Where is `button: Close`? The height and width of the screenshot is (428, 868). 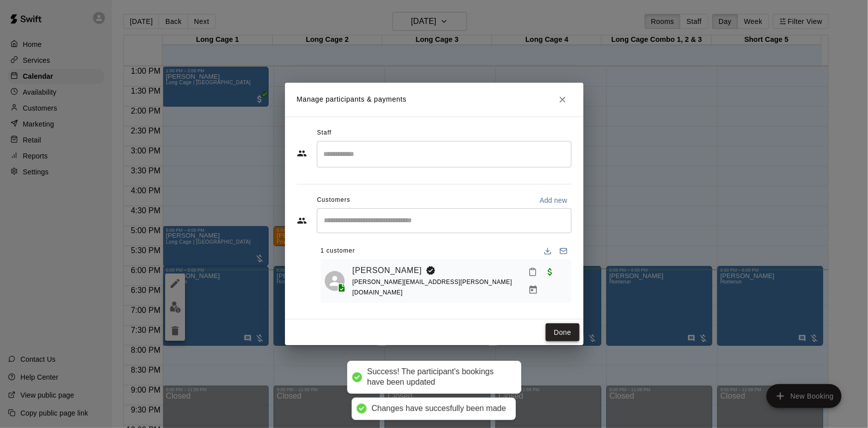 button: Close is located at coordinates (562, 99).